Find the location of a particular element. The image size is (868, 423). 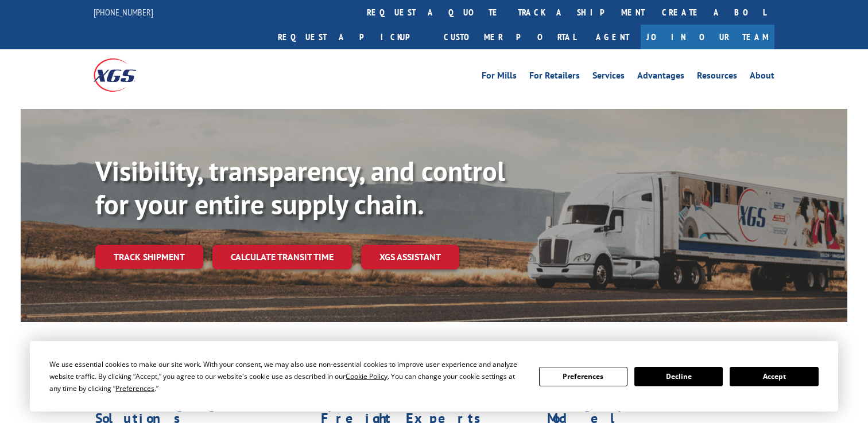

b: Visibility, transparency, and control for your entire supply chain. is located at coordinates (300, 188).